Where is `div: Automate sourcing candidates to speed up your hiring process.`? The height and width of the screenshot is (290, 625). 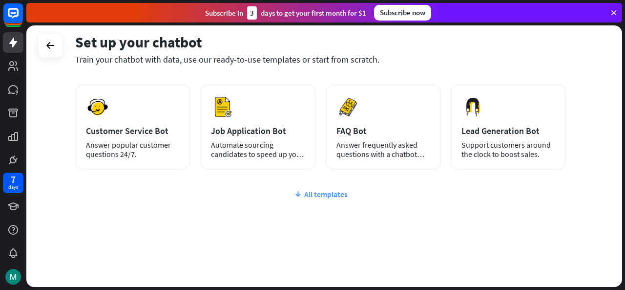 div: Automate sourcing candidates to speed up your hiring process. is located at coordinates (258, 149).